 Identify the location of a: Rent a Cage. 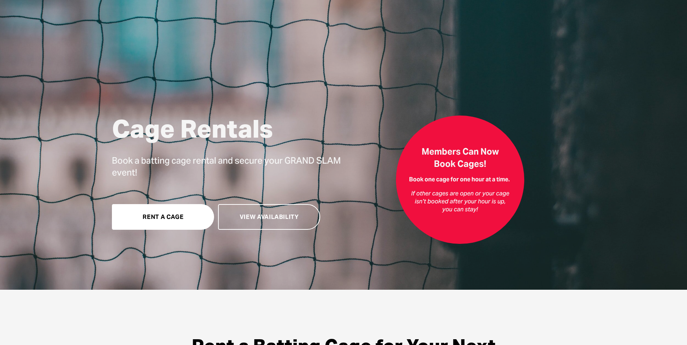
(163, 217).